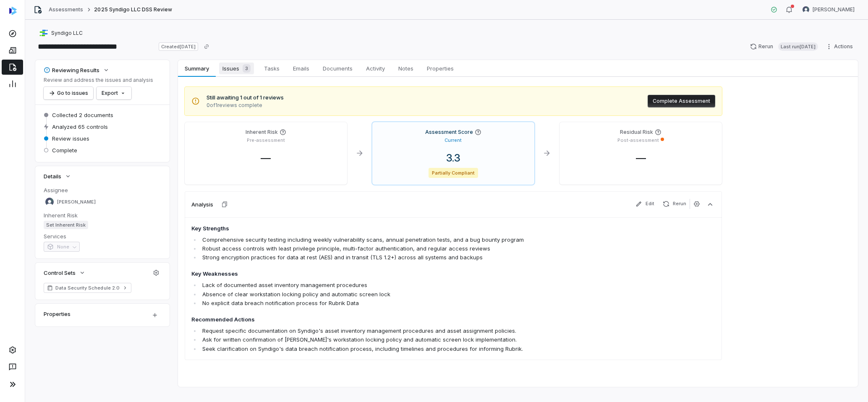  Describe the element at coordinates (196, 69) in the screenshot. I see `span: Summary` at that location.